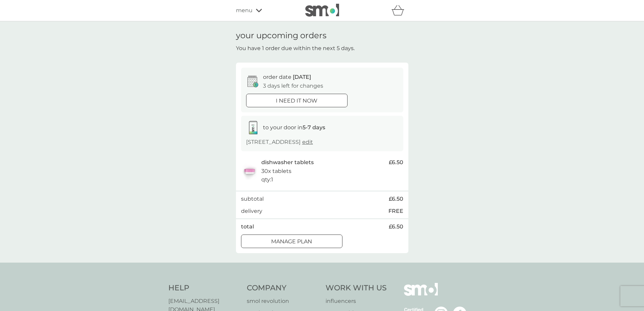 The width and height of the screenshot is (644, 311). Describe the element at coordinates (251, 211) in the screenshot. I see `p: delivery` at that location.